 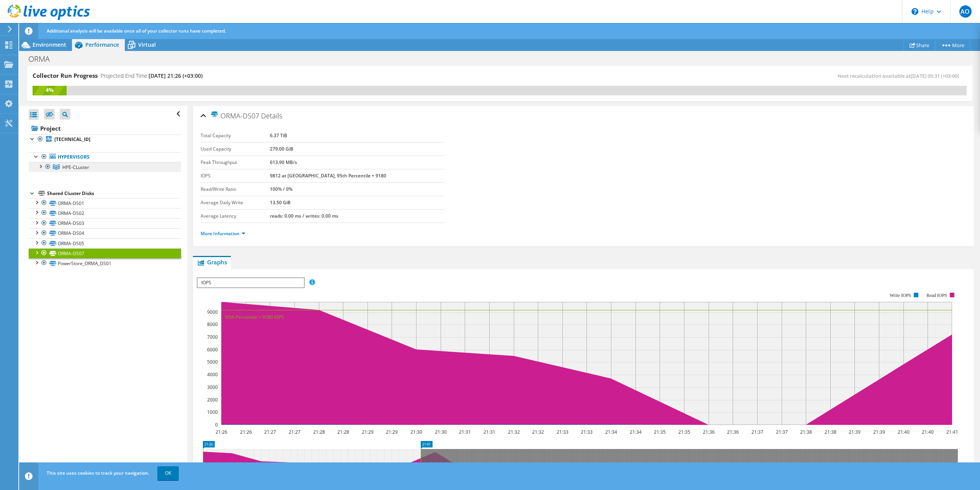 What do you see at coordinates (76, 167) in the screenshot?
I see `span: HPE-CLuster` at bounding box center [76, 167].